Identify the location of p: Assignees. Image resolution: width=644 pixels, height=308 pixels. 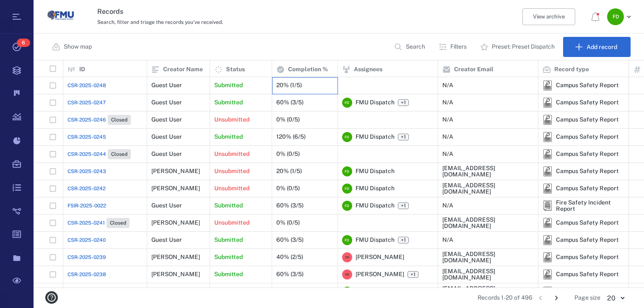
(368, 70).